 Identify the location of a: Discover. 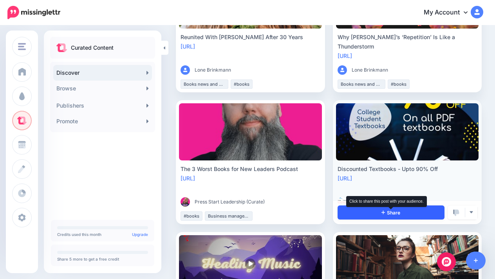
(103, 73).